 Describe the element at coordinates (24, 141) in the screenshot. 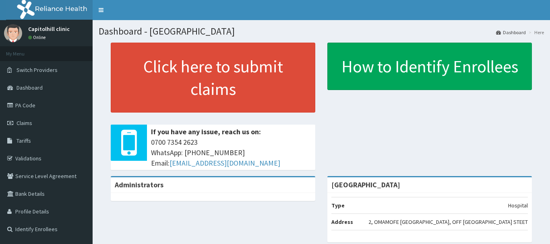

I see `span: Tariffs` at that location.